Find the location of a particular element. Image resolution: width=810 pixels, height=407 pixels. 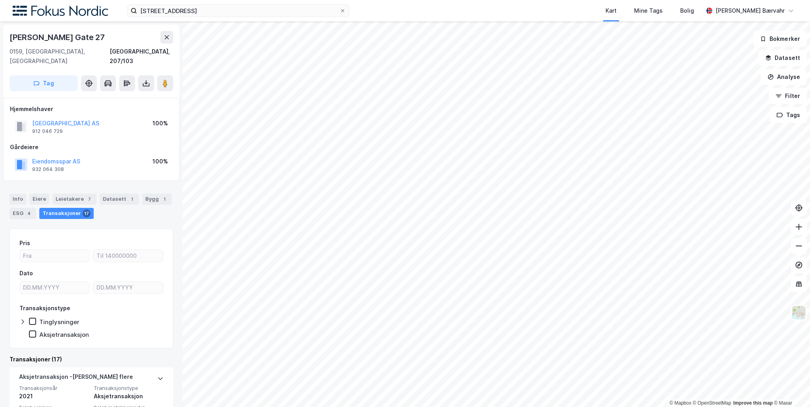

a: Mapbox is located at coordinates (680, 403).